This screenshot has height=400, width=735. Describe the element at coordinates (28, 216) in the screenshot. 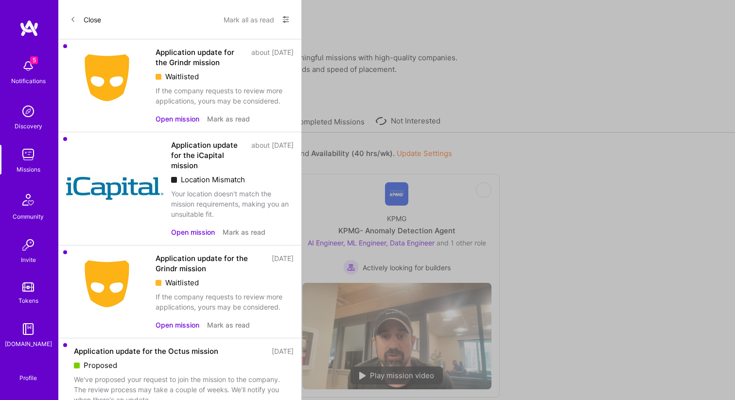

I see `div: Community` at that location.